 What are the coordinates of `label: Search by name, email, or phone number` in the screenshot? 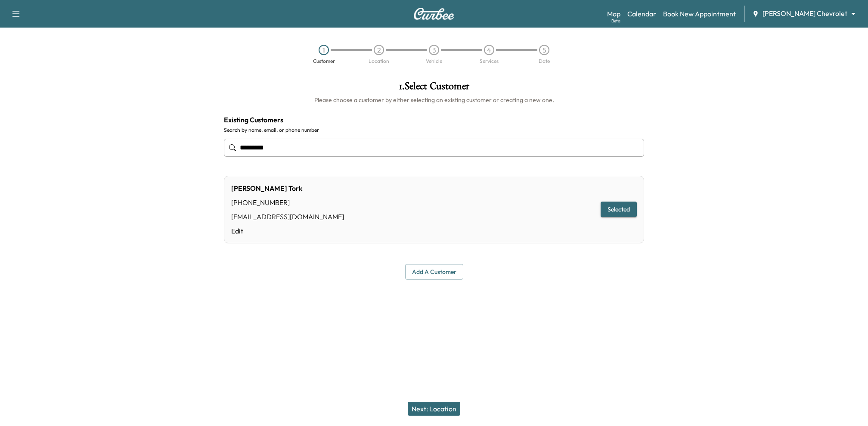 It's located at (434, 130).